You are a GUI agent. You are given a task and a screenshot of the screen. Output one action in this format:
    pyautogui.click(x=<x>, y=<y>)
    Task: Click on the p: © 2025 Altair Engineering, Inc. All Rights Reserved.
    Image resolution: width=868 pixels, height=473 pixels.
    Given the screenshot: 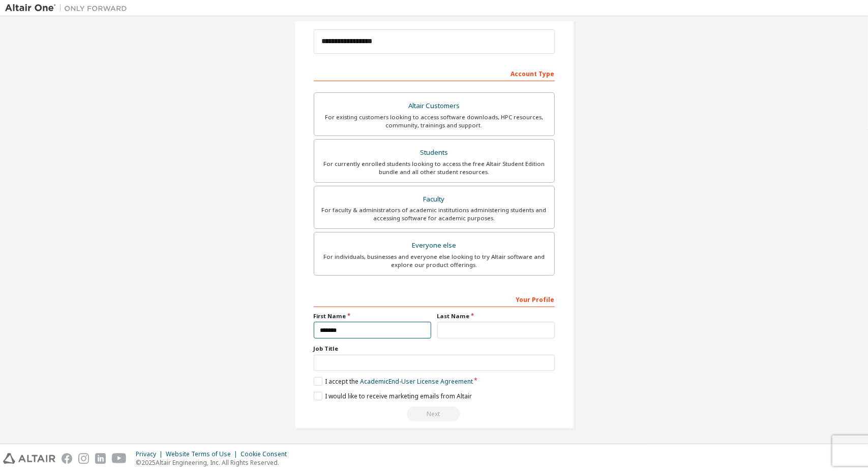 What is the action you would take?
    pyautogui.click(x=214, y=463)
    